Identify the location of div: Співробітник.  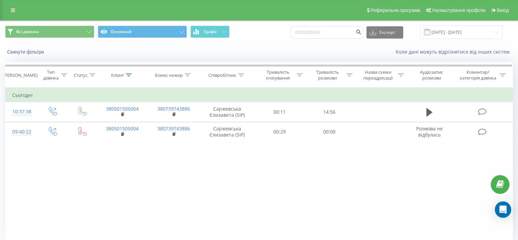
(222, 75).